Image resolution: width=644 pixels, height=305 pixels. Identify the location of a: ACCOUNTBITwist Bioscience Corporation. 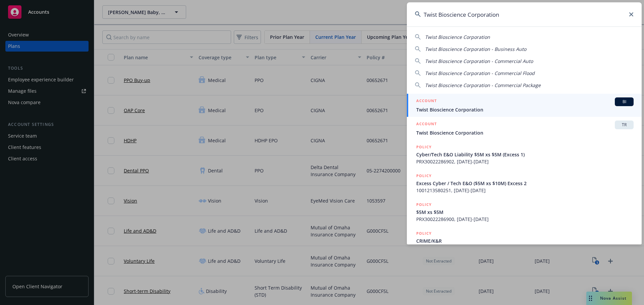
(524, 105).